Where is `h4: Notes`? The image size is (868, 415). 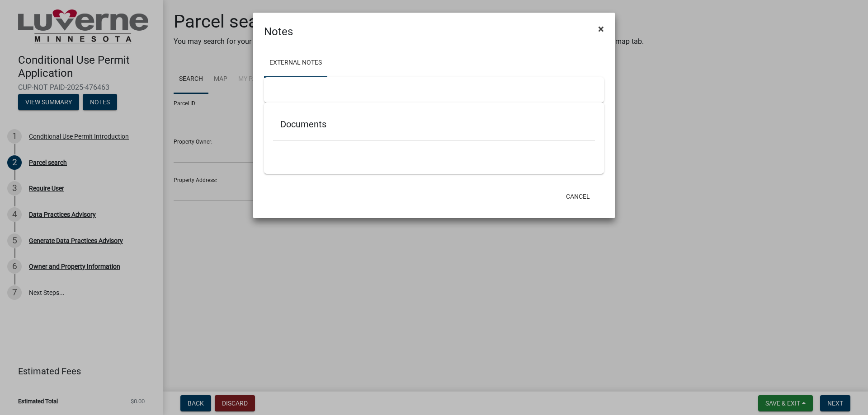 h4: Notes is located at coordinates (279, 32).